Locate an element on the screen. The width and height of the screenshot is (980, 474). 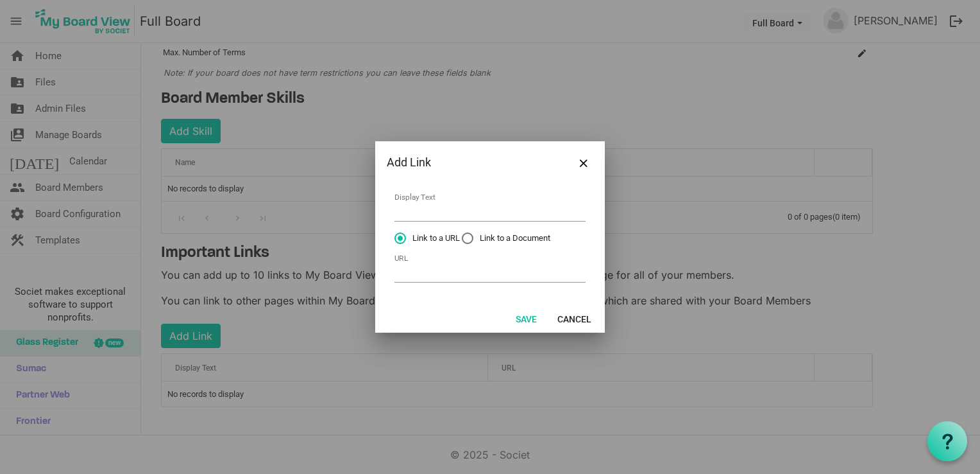
div: Dialog edit is located at coordinates (490, 237).